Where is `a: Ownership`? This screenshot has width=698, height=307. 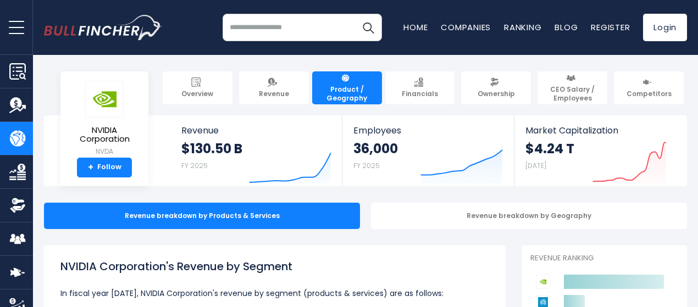 a: Ownership is located at coordinates (496, 88).